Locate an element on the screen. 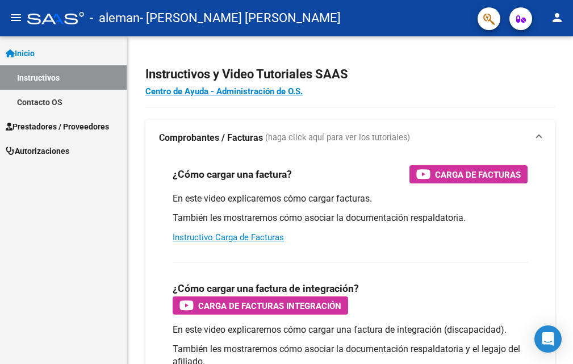 The image size is (573, 364). p: También les mostraremos cómo asociar la documentación respaldatoria. is located at coordinates (350, 218).